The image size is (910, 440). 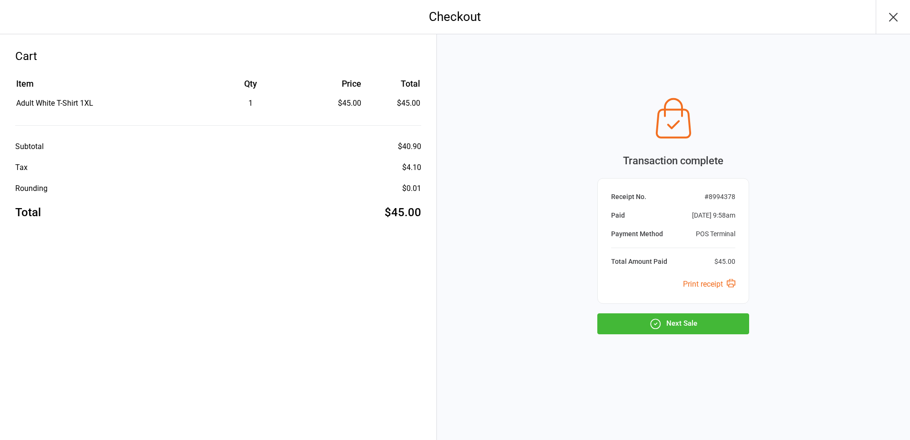 What do you see at coordinates (29, 147) in the screenshot?
I see `div: Subtotal` at bounding box center [29, 147].